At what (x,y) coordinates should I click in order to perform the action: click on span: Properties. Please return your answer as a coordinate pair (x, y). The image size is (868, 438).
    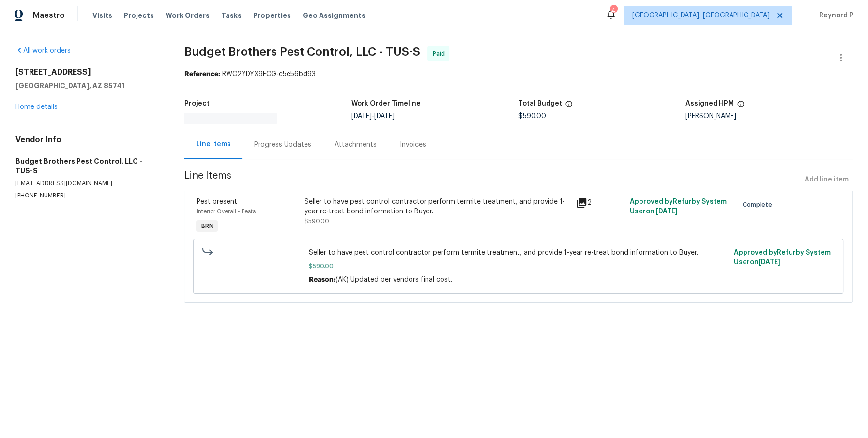
    Looking at the image, I should click on (272, 15).